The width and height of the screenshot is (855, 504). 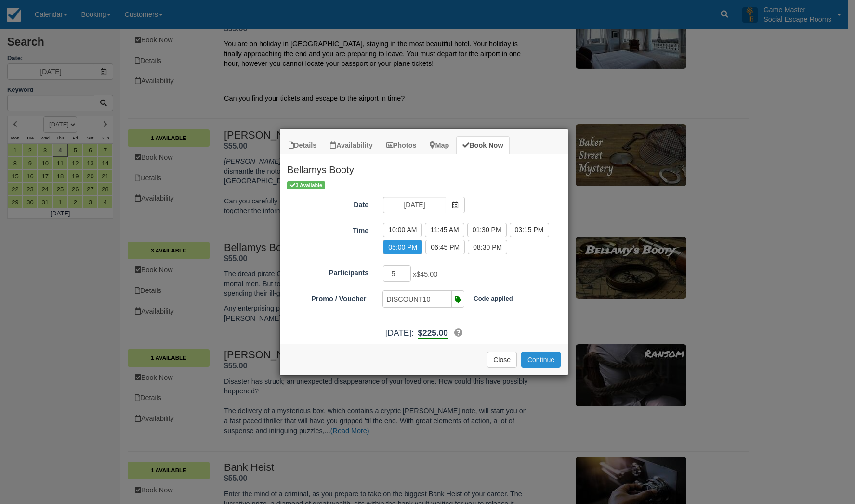 I want to click on a: Availability, so click(x=351, y=145).